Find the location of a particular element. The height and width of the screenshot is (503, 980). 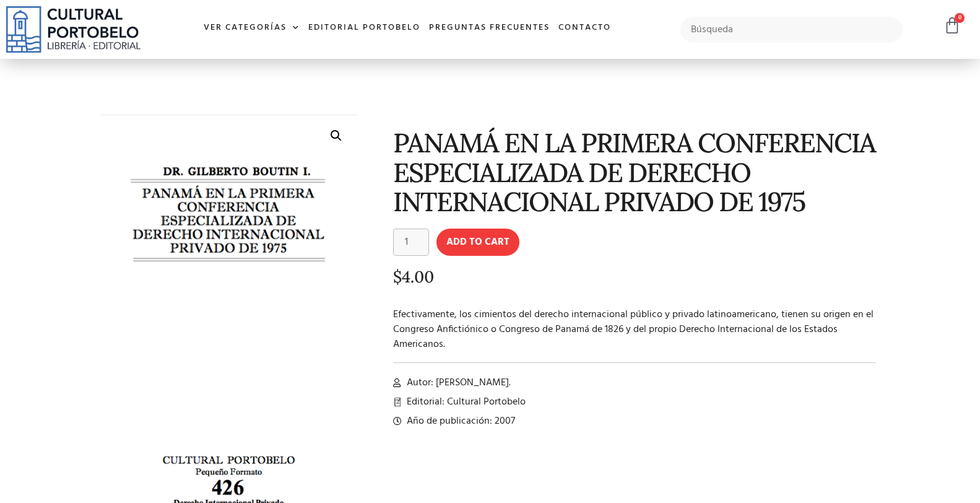

span: 0 is located at coordinates (960, 18).